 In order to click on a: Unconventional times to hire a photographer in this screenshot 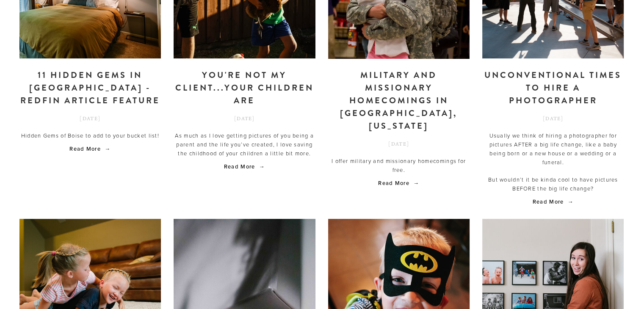, I will do `click(553, 88)`.